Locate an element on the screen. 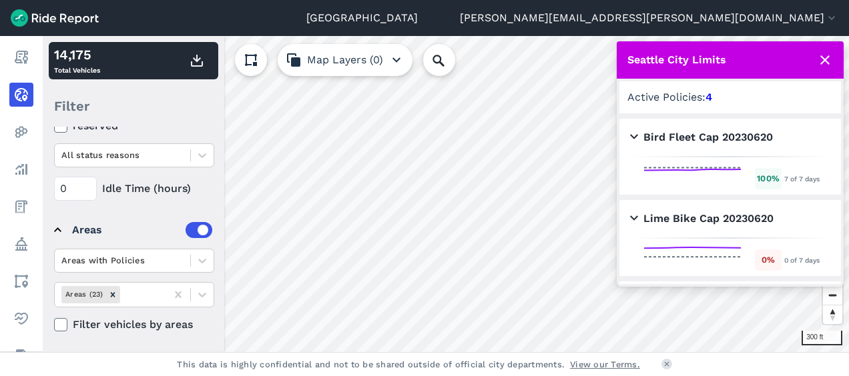  h1: Seattle City Limits is located at coordinates (677, 60).